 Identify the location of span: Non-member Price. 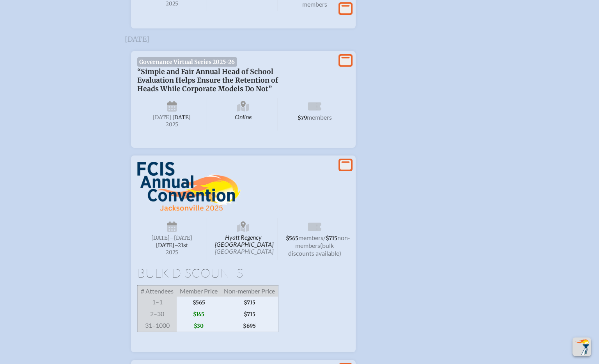
(249, 291).